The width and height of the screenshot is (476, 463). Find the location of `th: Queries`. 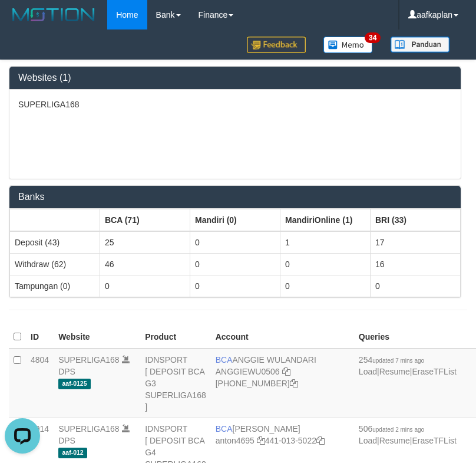

th: Queries is located at coordinates (407, 337).